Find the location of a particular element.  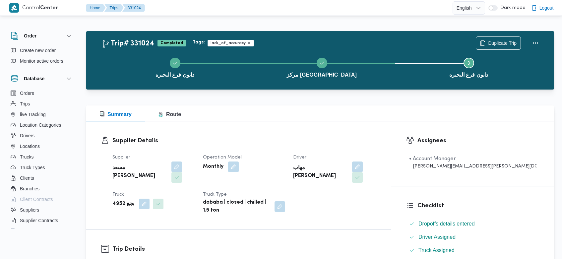

button: Clients is located at coordinates (42, 178).